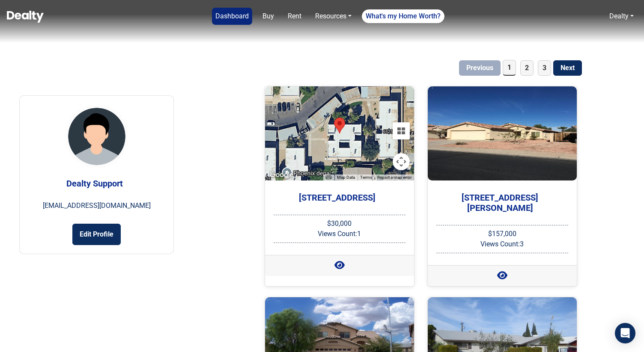 This screenshot has height=352, width=644. What do you see at coordinates (545, 68) in the screenshot?
I see `span: 3` at bounding box center [545, 68].